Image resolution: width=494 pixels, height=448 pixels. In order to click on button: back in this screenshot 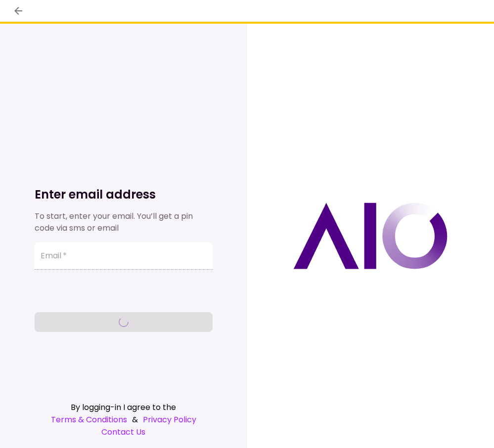, I will do `click(18, 11)`.